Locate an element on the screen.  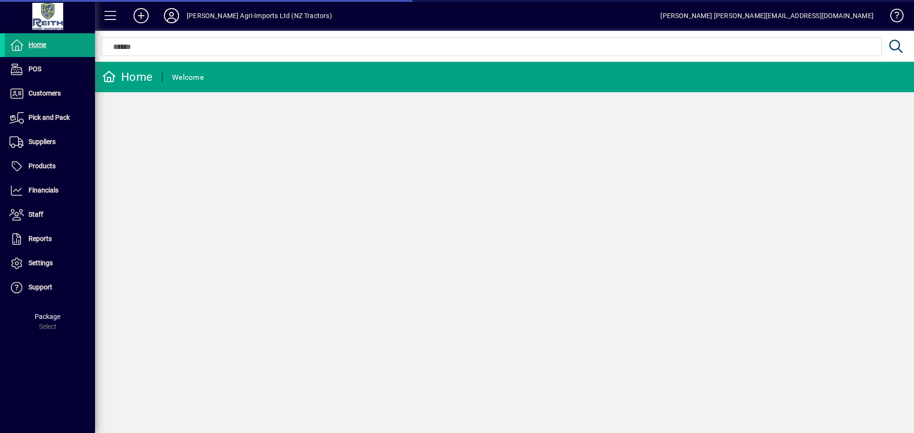
span: Financials is located at coordinates (43, 190).